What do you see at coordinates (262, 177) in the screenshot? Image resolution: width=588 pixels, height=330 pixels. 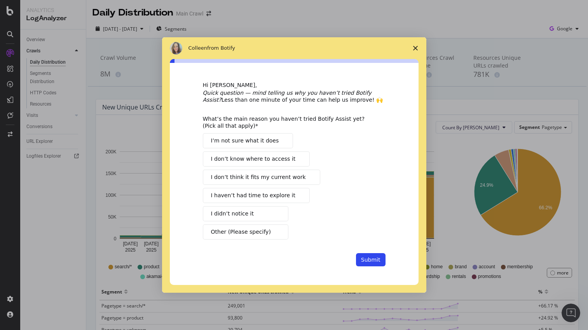 I see `button: I don’t think it fits my current work` at bounding box center [262, 177].